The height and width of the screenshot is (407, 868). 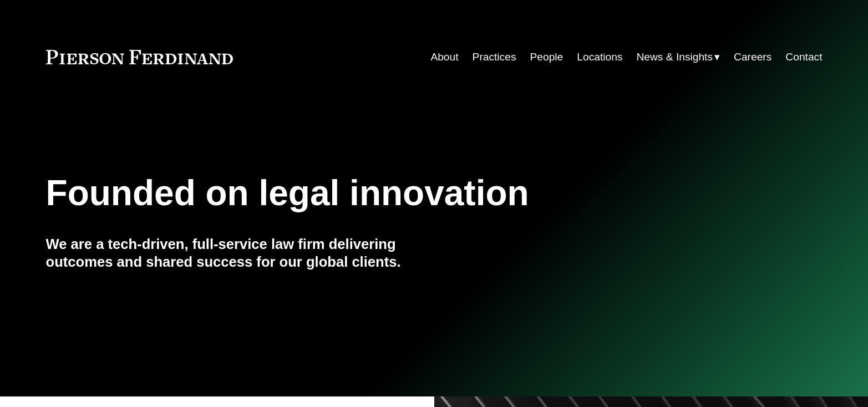 I want to click on a: Locations, so click(x=599, y=57).